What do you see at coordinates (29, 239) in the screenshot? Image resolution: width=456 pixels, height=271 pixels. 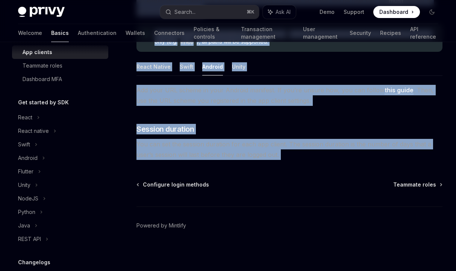 I see `div: REST API` at bounding box center [29, 239].